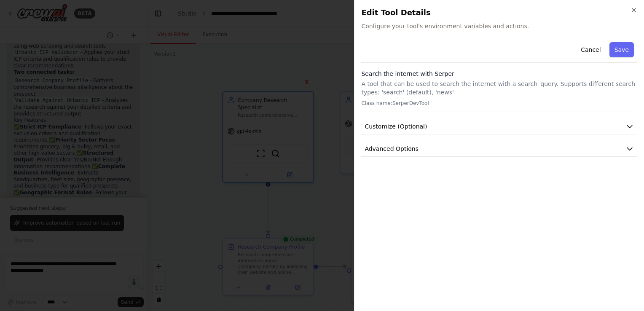  Describe the element at coordinates (499, 13) in the screenshot. I see `h2: Edit Tool Details` at that location.